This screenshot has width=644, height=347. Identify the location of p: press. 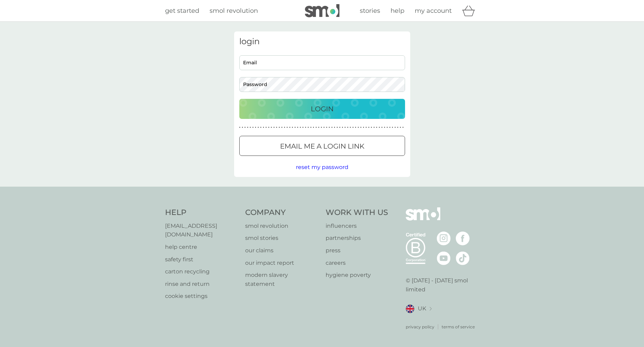
(357, 251).